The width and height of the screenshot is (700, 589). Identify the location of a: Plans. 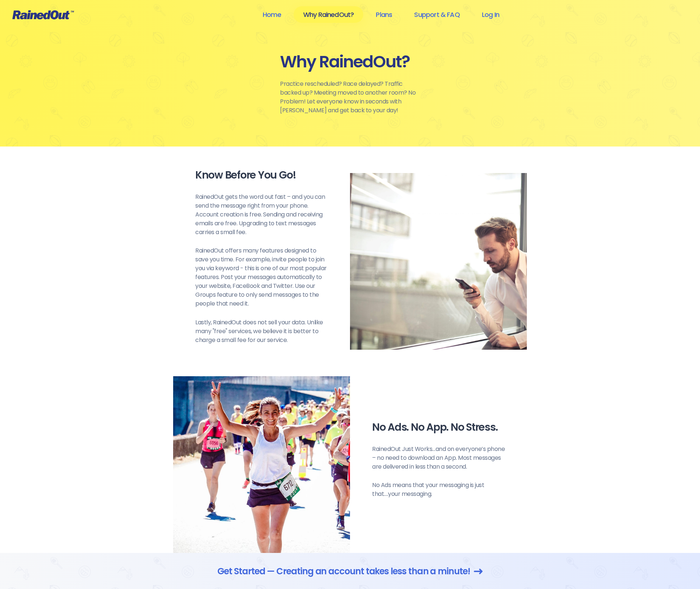
(384, 14).